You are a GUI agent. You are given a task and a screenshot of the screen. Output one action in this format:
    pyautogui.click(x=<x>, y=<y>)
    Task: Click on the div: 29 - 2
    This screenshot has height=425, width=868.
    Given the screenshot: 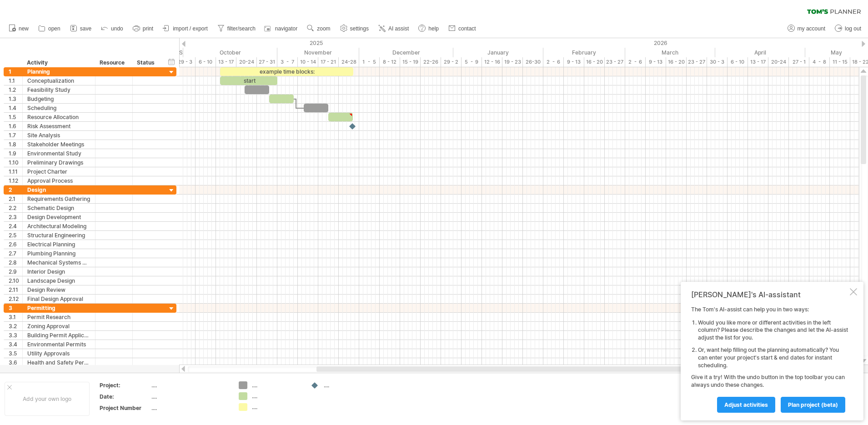 What is the action you would take?
    pyautogui.click(x=451, y=62)
    